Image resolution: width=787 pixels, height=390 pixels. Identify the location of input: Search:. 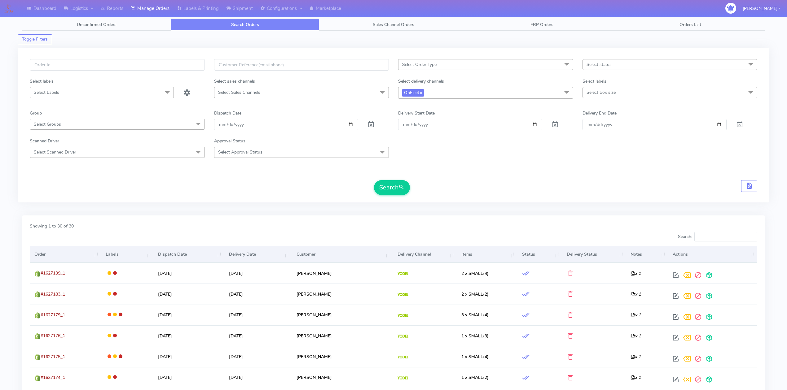
(726, 237).